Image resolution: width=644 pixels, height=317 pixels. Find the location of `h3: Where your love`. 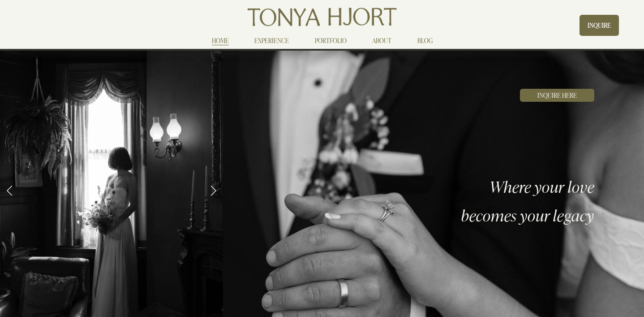

h3: Where your love is located at coordinates (495, 186).